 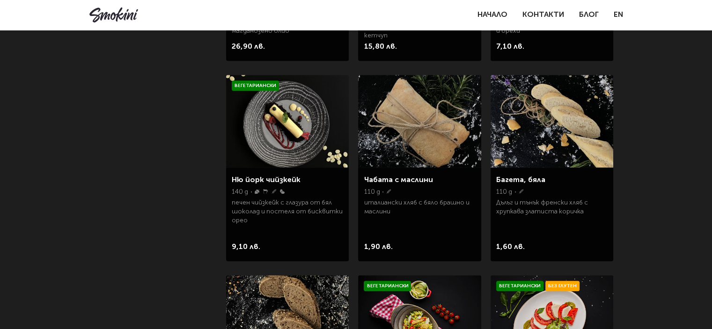 I want to click on span: Без Глутен, so click(x=563, y=286).